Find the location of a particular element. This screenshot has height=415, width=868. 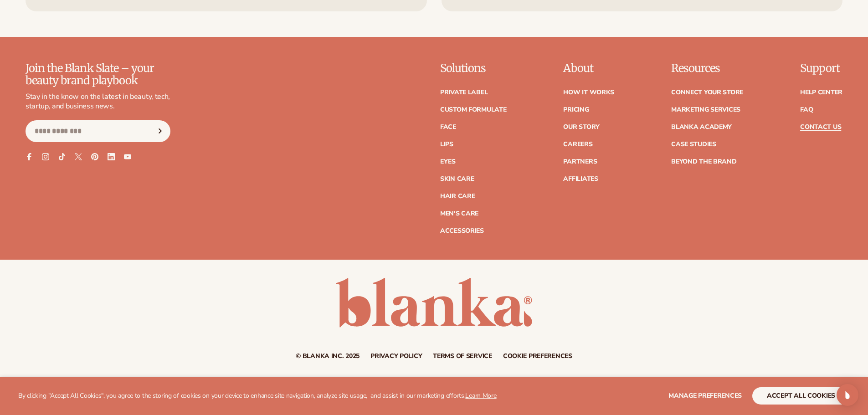

a: Accessories is located at coordinates (462, 231).